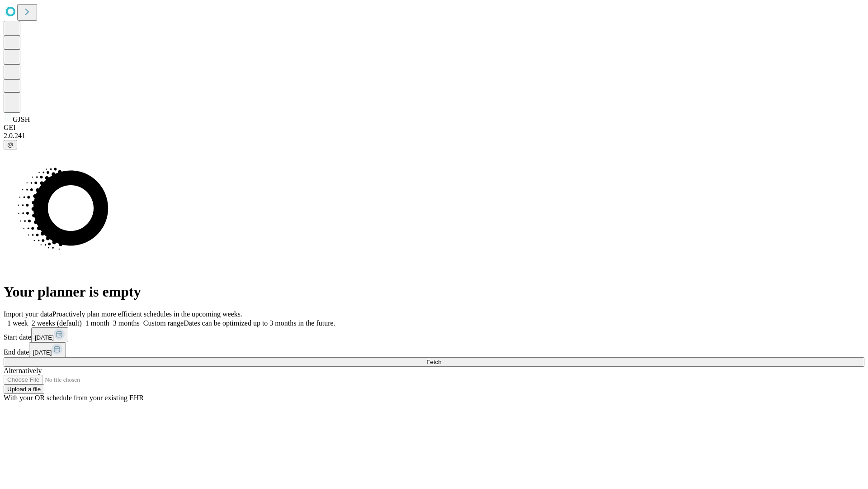 Image resolution: width=868 pixels, height=489 pixels. Describe the element at coordinates (57, 323) in the screenshot. I see `span: 2 weeks (default)` at that location.